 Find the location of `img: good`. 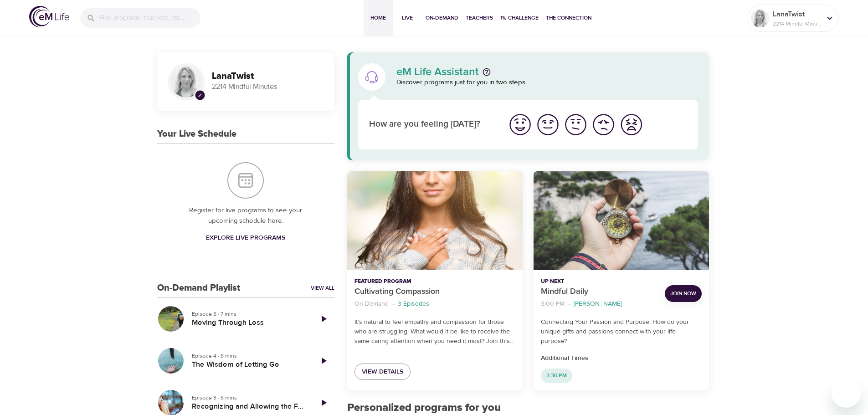

img: good is located at coordinates (548, 125).